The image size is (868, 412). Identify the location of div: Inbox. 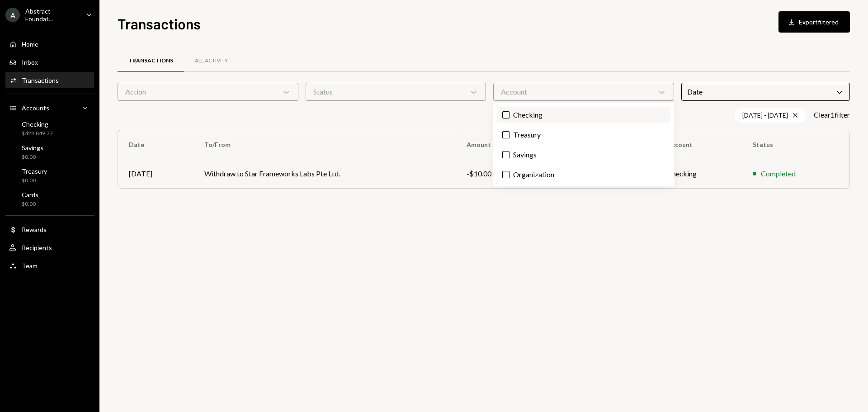
(30, 62).